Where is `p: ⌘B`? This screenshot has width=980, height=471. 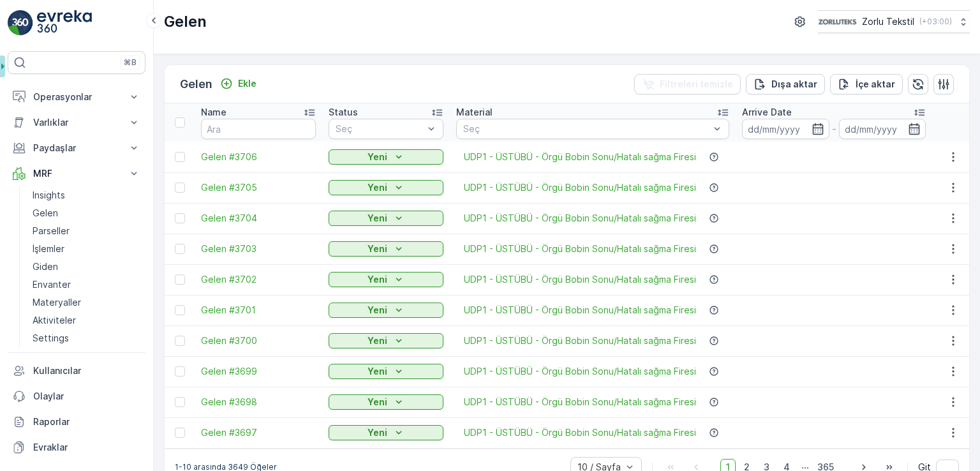 p: ⌘B is located at coordinates (130, 62).